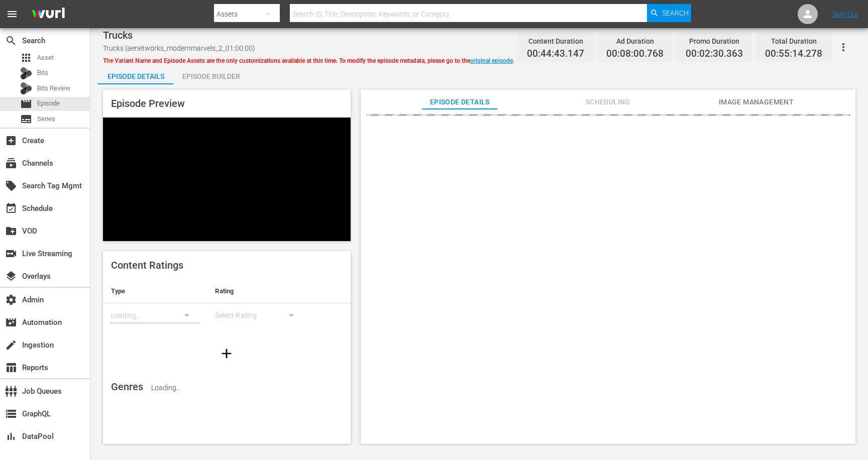  What do you see at coordinates (11, 208) in the screenshot?
I see `span: Schedule` at bounding box center [11, 208].